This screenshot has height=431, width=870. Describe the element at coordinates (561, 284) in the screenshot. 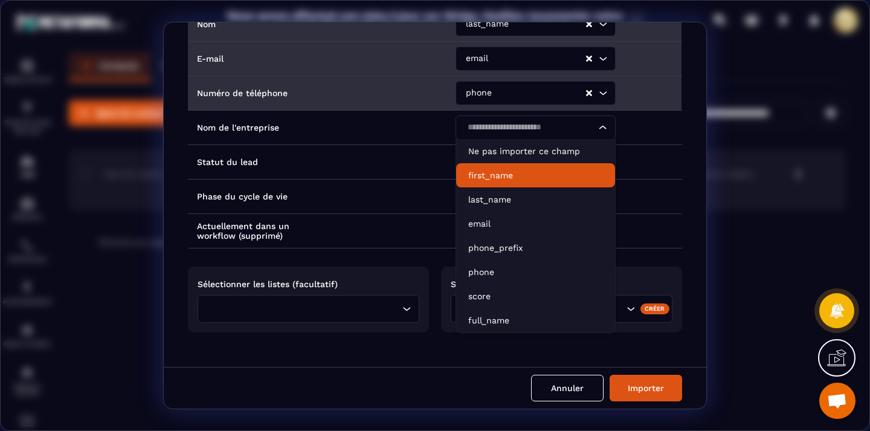

I see `p: Sélectionner les étiquettes (facultatif)` at that location.